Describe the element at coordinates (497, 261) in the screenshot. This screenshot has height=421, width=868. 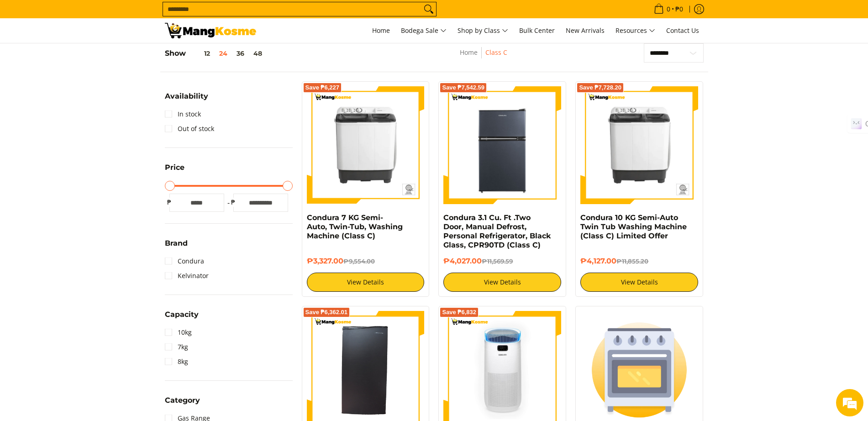
I see `del: ₱11,569.59` at that location.